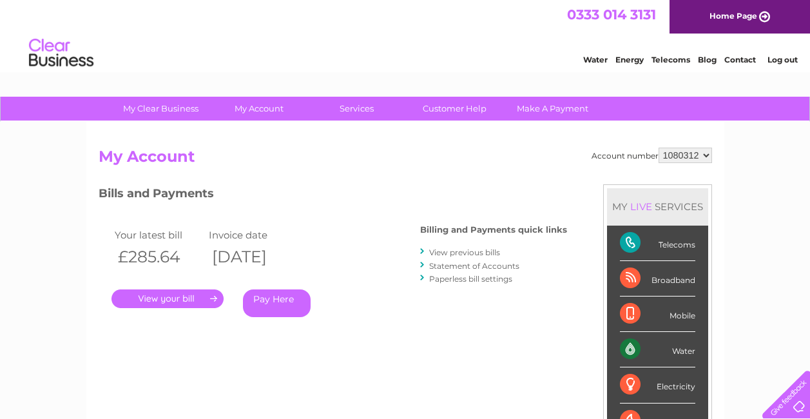 This screenshot has width=810, height=419. What do you see at coordinates (658, 206) in the screenshot?
I see `div: MY SERVICES` at bounding box center [658, 206].